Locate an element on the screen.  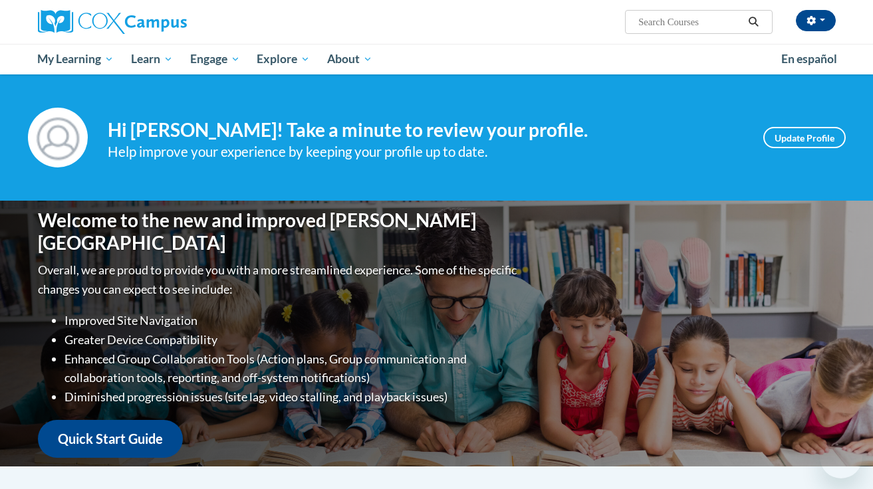
li: Greater Device Compatibility is located at coordinates (292, 340).